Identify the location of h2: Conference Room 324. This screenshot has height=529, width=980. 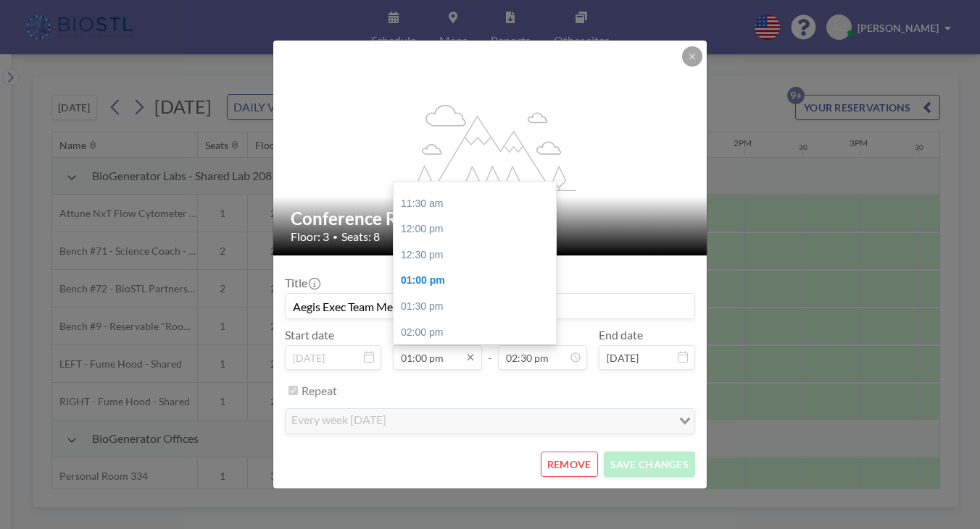
(491, 219).